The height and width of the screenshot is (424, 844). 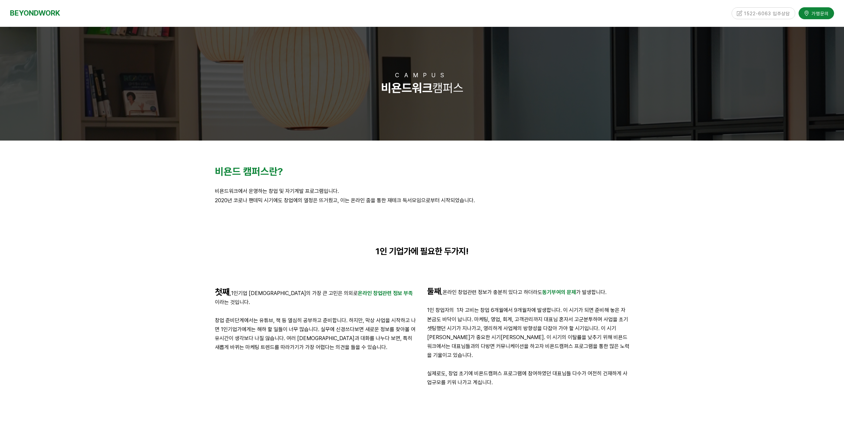 I want to click on span: 온라인 창업관련 정보 부족, so click(x=386, y=293).